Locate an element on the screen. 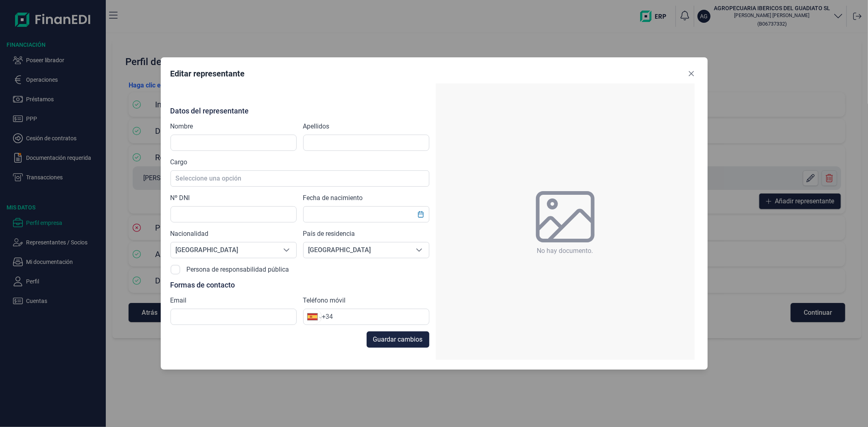 This screenshot has width=868, height=427. label: Persona de responsabilidad pública is located at coordinates (238, 270).